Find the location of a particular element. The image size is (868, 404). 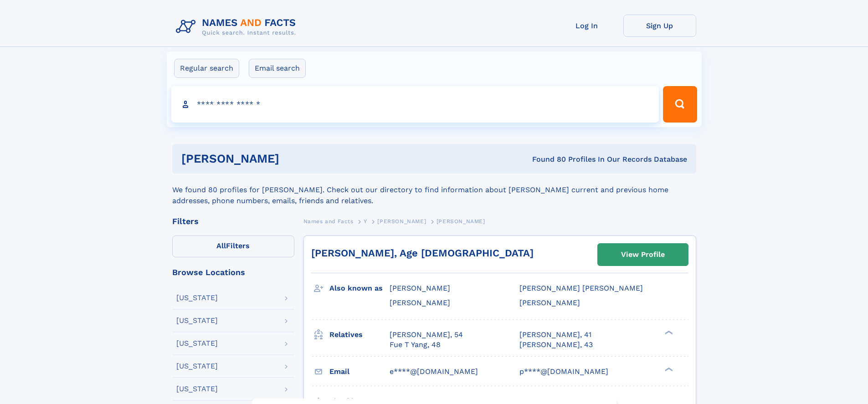

label: Filters is located at coordinates (234, 247).